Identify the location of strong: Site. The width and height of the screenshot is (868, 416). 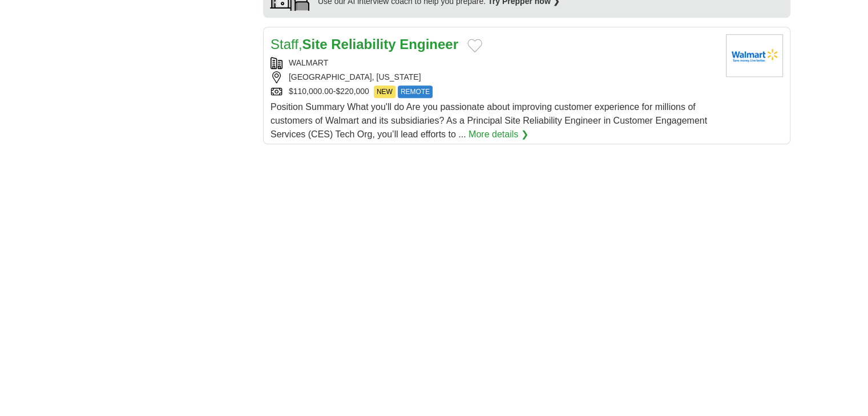
(315, 44).